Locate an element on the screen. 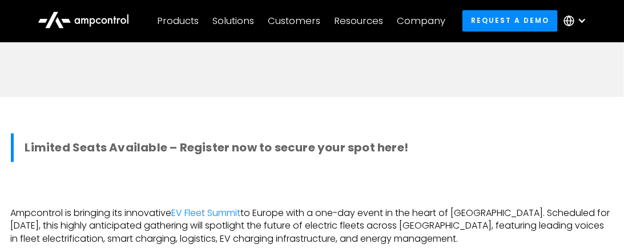  div: Company is located at coordinates (421, 21).